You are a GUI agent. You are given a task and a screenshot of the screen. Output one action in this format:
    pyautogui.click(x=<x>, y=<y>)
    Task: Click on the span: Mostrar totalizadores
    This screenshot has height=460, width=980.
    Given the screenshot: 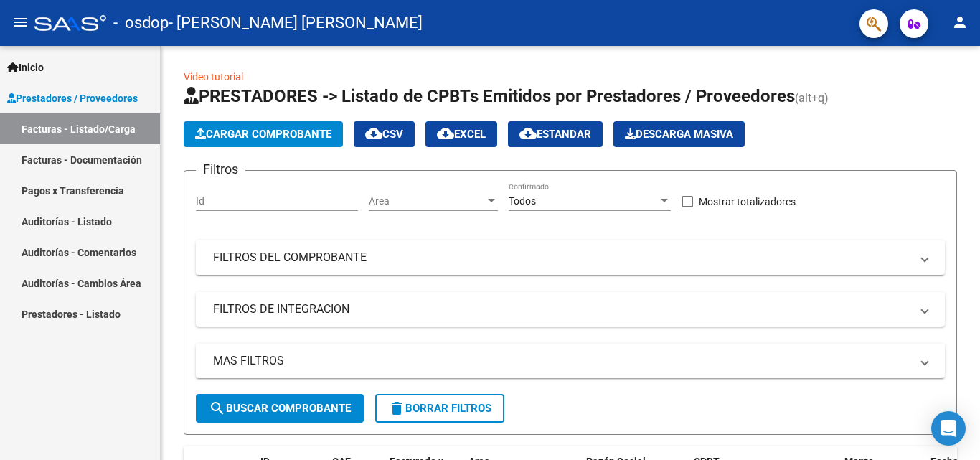 What is the action you would take?
    pyautogui.click(x=747, y=202)
    